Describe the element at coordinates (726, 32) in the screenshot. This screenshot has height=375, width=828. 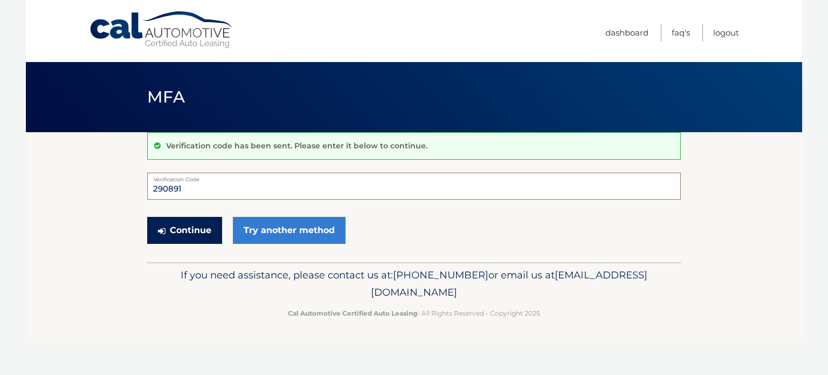
I see `a: Logout` at that location.